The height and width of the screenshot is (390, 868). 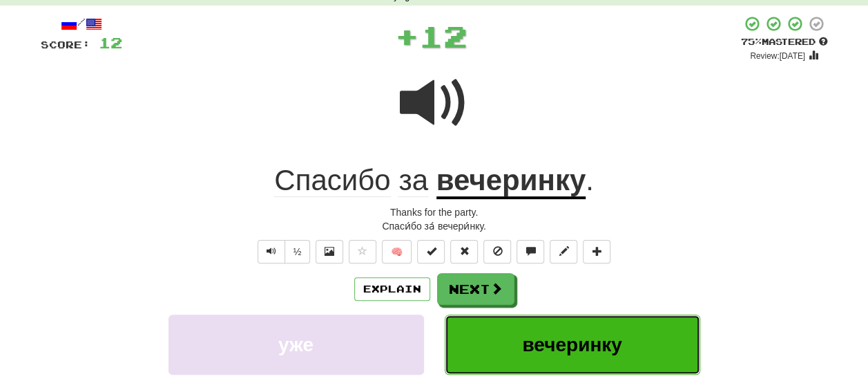 What do you see at coordinates (296, 344) in the screenshot?
I see `span: уже` at bounding box center [296, 344].